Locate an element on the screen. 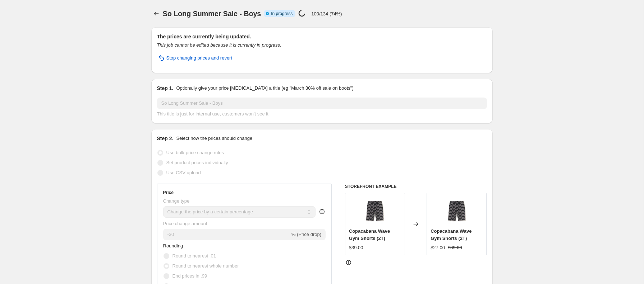  span: In progress is located at coordinates (282, 14).